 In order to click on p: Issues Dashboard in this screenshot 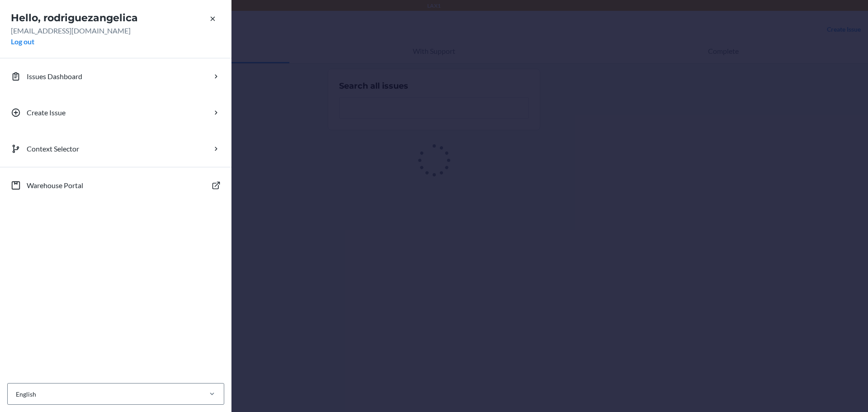, I will do `click(54, 76)`.